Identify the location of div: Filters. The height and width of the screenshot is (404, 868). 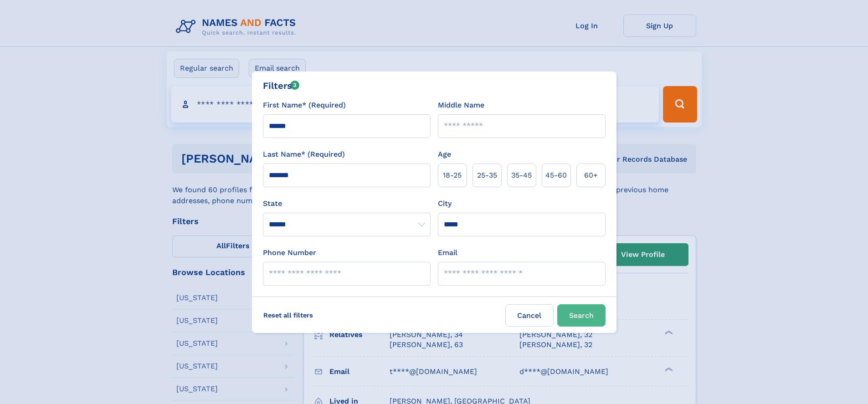
(281, 86).